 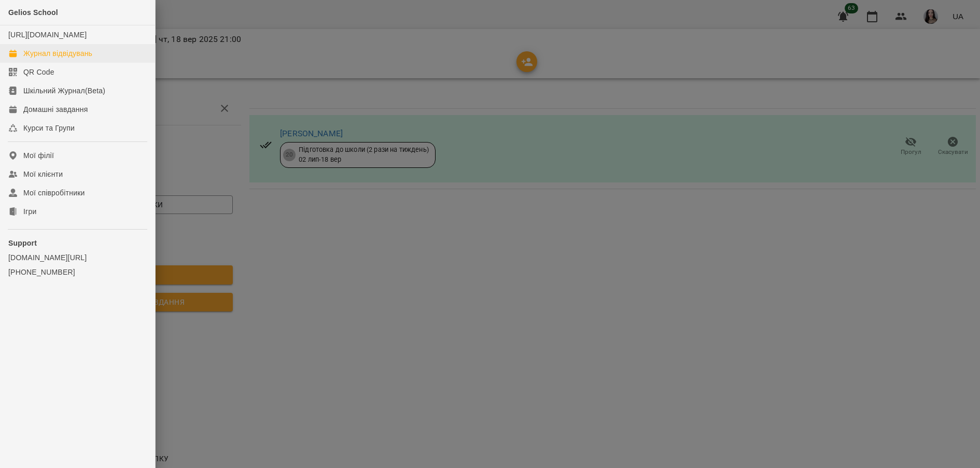 What do you see at coordinates (49, 128) in the screenshot?
I see `div: Курси та Групи` at bounding box center [49, 128].